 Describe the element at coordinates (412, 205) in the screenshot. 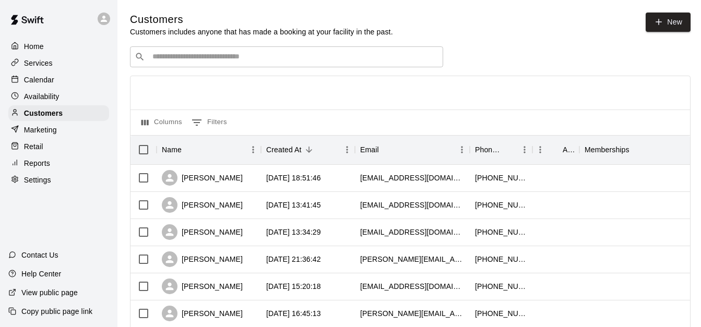

I see `div: ldw13186@gmail.com` at that location.